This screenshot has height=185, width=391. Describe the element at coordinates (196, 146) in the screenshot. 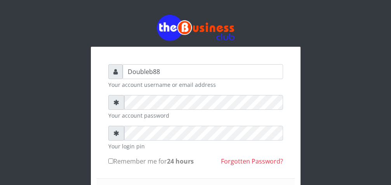

I see `small: Your login pin` at that location.